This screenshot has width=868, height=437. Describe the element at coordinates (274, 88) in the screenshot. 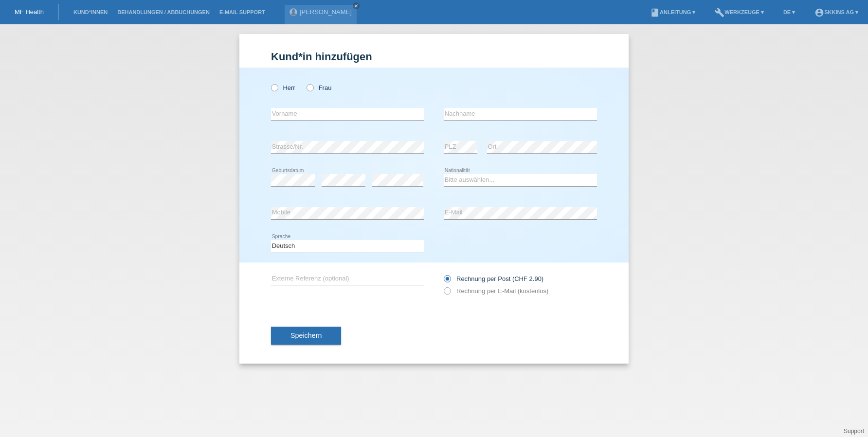

I see `input: Herr` at that location.